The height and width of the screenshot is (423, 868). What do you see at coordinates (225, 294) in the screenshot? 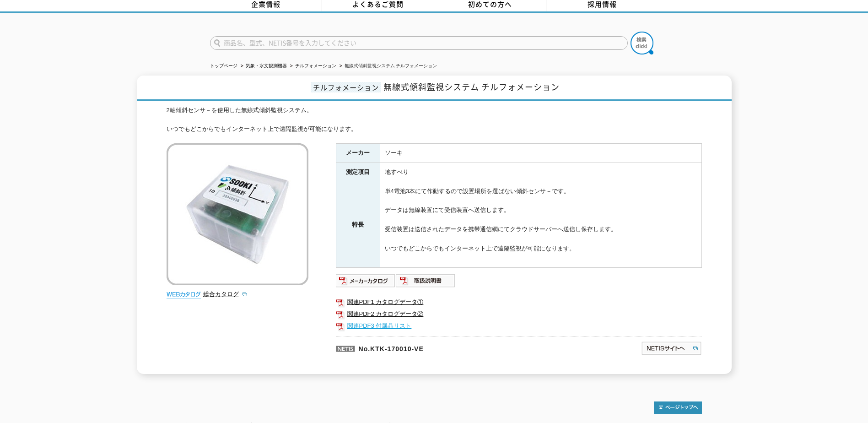
I see `a: 総合カタログ` at bounding box center [225, 294].